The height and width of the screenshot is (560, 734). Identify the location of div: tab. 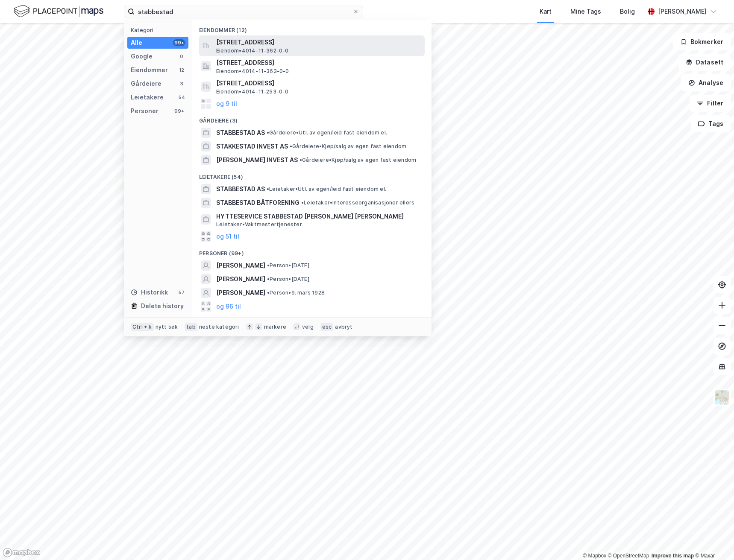
(191, 327).